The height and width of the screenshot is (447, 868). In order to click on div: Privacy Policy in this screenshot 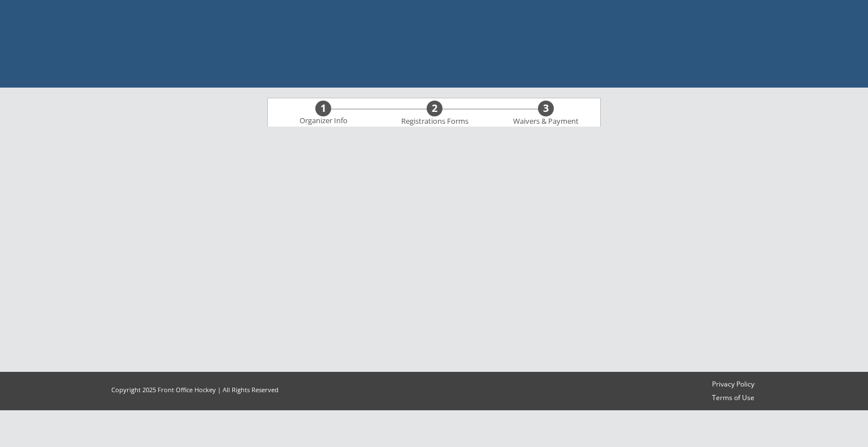, I will do `click(733, 384)`.